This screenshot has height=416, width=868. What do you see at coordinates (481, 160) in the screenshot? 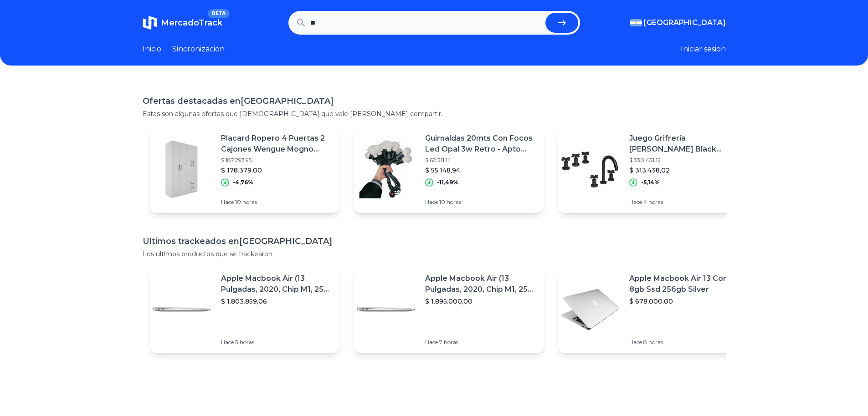
I see `p: $ 62.311,14` at bounding box center [481, 160].